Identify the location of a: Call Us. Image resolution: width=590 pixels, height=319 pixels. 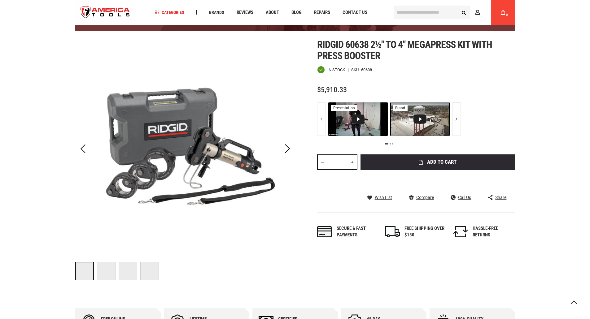
(461, 197).